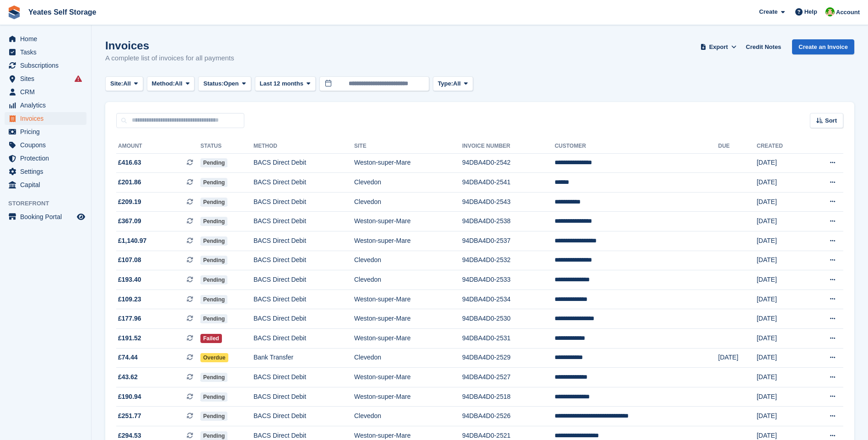  I want to click on span: Analytics, so click(48, 105).